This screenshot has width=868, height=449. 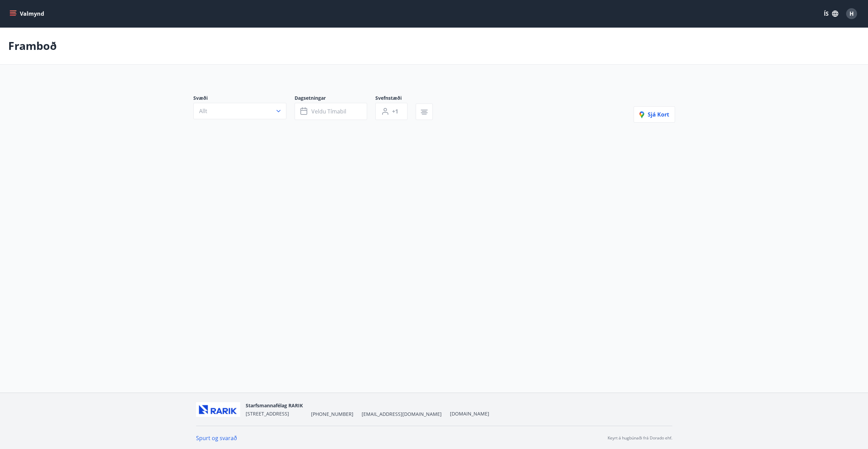 I want to click on img: ZmrgJ79bX6zJLXUGuSjrUVyxXxBt3QcBuEz7Nz1t.png, so click(x=218, y=409).